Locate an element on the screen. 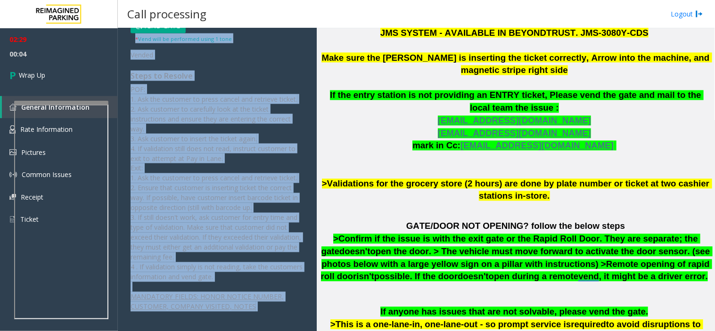  span: open the door. > The vehicle must move forward to activate the door sensor. (see photos below wit... is located at coordinates (516, 264).